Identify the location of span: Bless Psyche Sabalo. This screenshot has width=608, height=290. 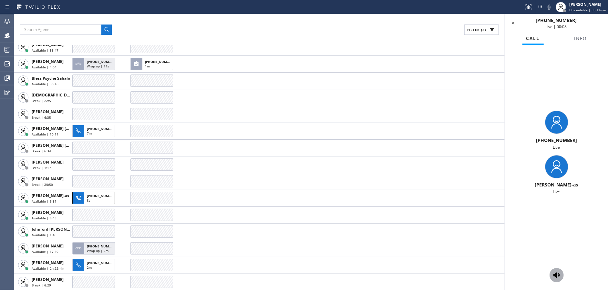
(51, 78).